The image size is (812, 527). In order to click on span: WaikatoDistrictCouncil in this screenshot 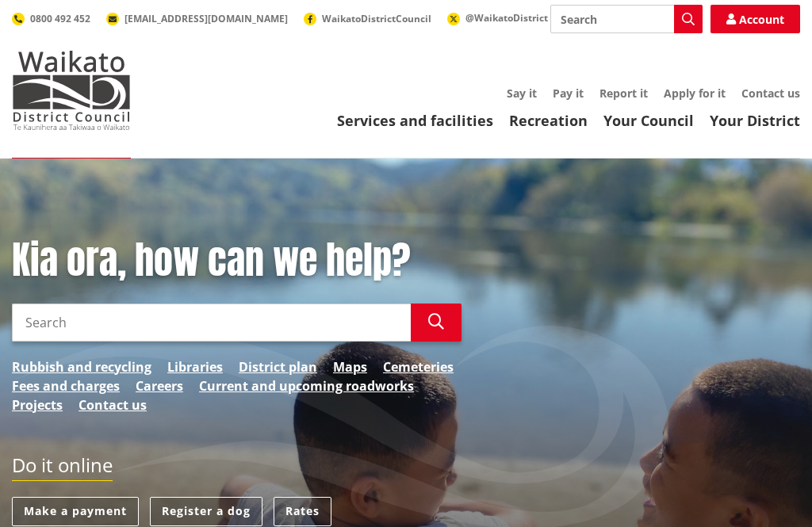, I will do `click(376, 18)`.